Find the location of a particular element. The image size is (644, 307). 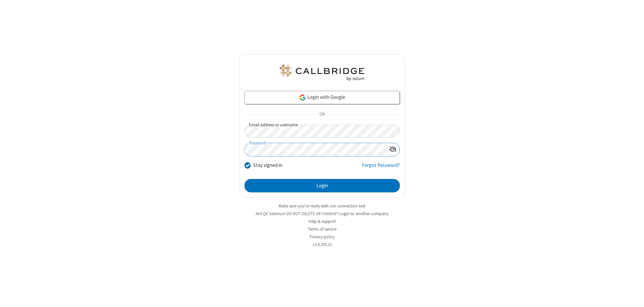

input: Email address or username is located at coordinates (322, 131).